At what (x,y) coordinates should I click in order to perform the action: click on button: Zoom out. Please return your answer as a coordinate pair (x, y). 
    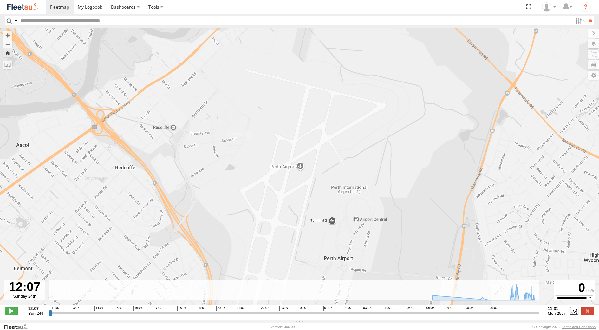
    Looking at the image, I should click on (8, 44).